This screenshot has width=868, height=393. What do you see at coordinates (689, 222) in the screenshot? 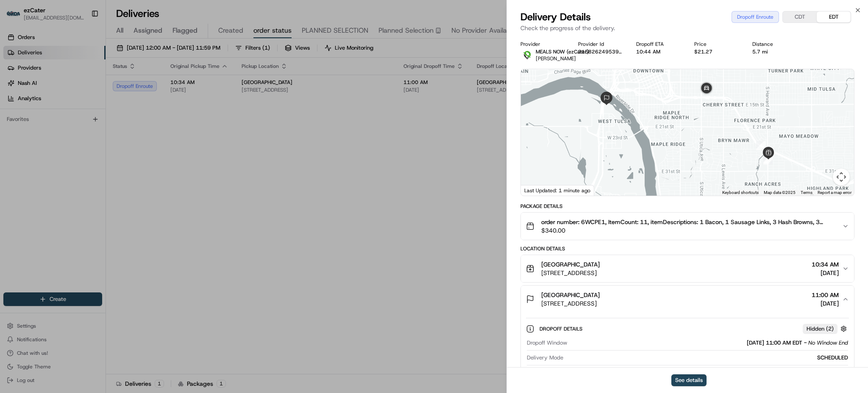
I see `span: order number: 6WCPE1, ItemCount: 11, itemDescriptions: 1 Bacon, 1 Sausage Links, 3 Hash Browns, 3...` at bounding box center [689, 222].